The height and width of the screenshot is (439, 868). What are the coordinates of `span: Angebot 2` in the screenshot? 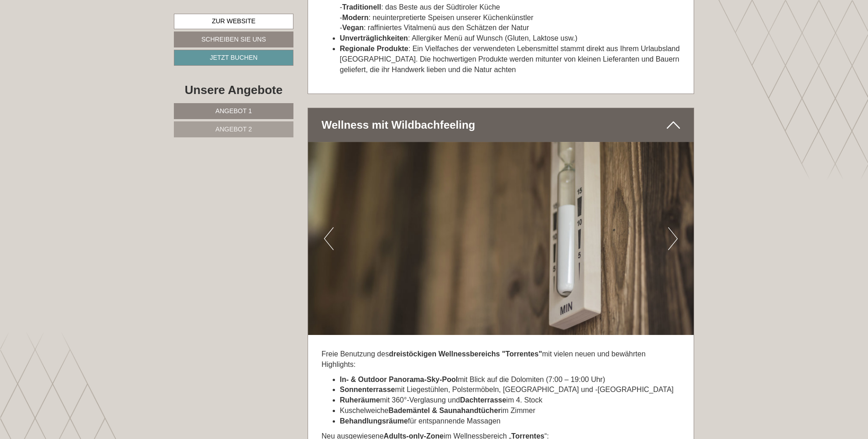 It's located at (234, 129).